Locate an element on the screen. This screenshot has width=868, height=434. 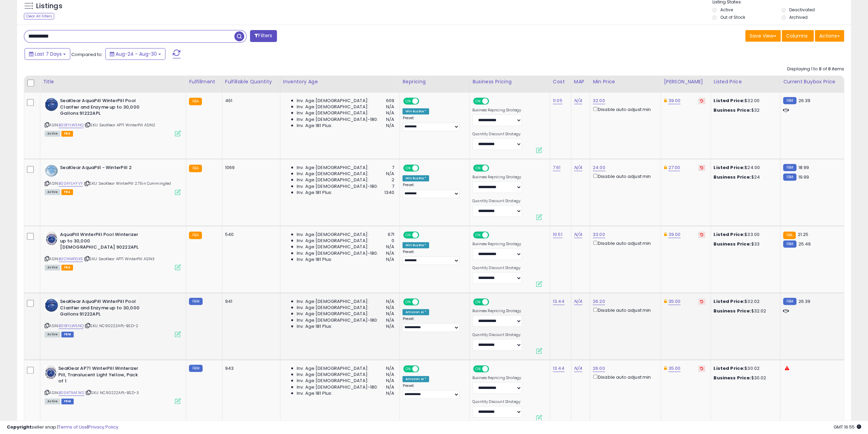
div: 461 is located at coordinates (250, 101).